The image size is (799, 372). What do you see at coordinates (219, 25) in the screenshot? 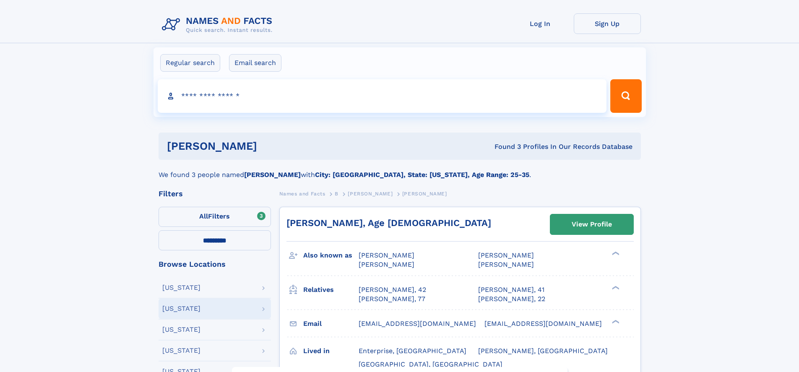
I see `img: Logo Names and Facts` at bounding box center [219, 25].